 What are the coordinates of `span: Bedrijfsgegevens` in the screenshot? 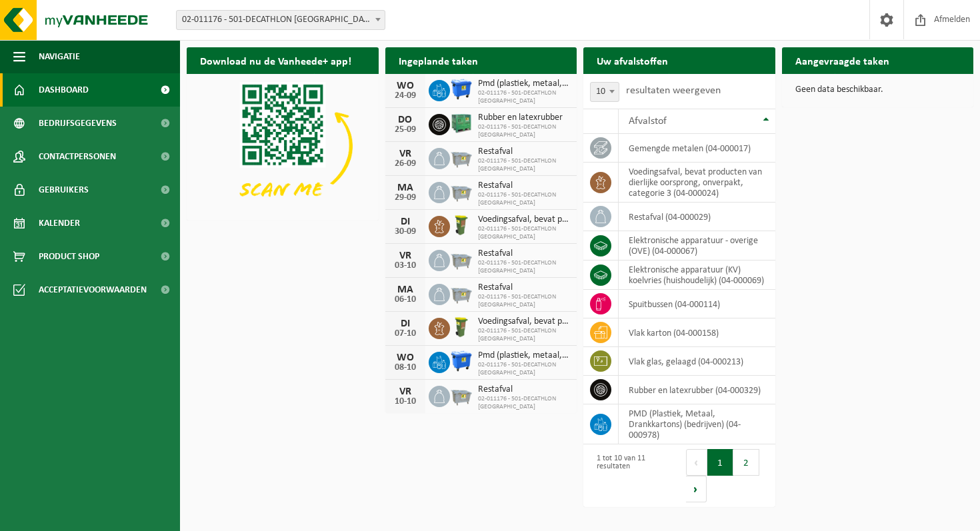 It's located at (77, 123).